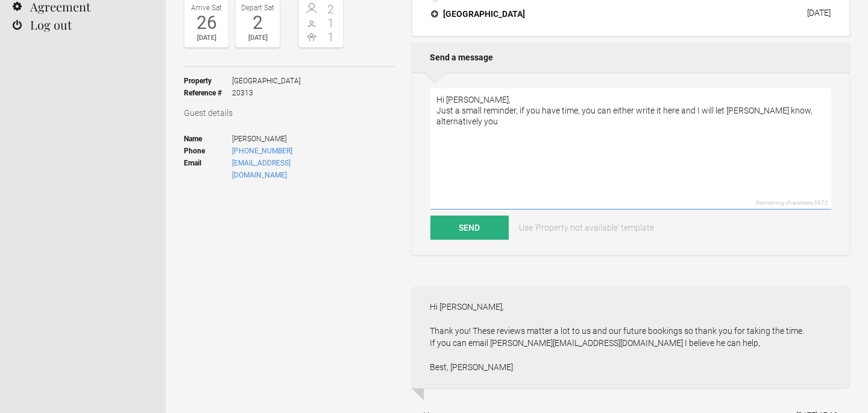 This screenshot has height=413, width=868. I want to click on div: Arrive Sat, so click(206, 8).